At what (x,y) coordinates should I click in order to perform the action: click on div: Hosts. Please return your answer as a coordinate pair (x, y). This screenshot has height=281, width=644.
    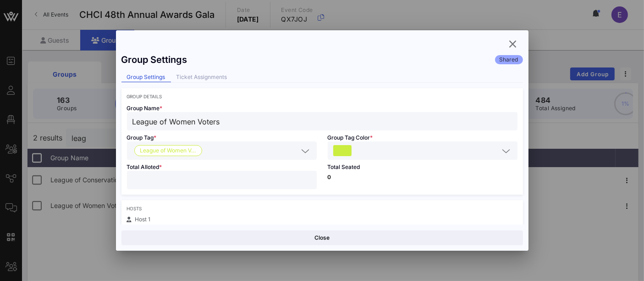
    Looking at the image, I should click on (322, 209).